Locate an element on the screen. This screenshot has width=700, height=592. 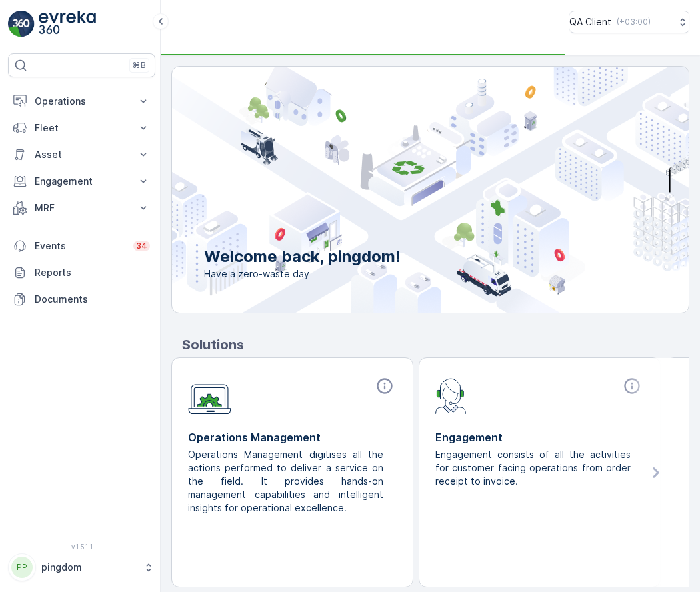
a: Events34 is located at coordinates (82, 246).